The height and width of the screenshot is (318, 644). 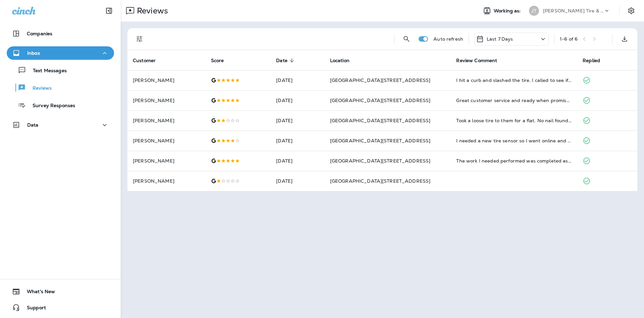 I want to click on button: Support, so click(x=60, y=307).